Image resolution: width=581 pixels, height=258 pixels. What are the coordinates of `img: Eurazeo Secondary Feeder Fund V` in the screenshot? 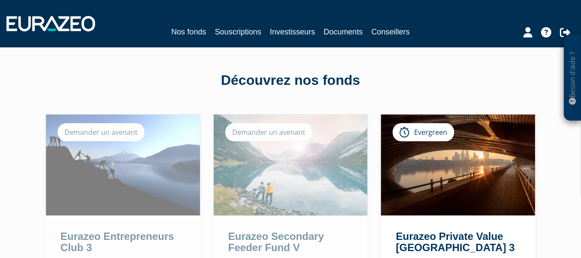 It's located at (291, 165).